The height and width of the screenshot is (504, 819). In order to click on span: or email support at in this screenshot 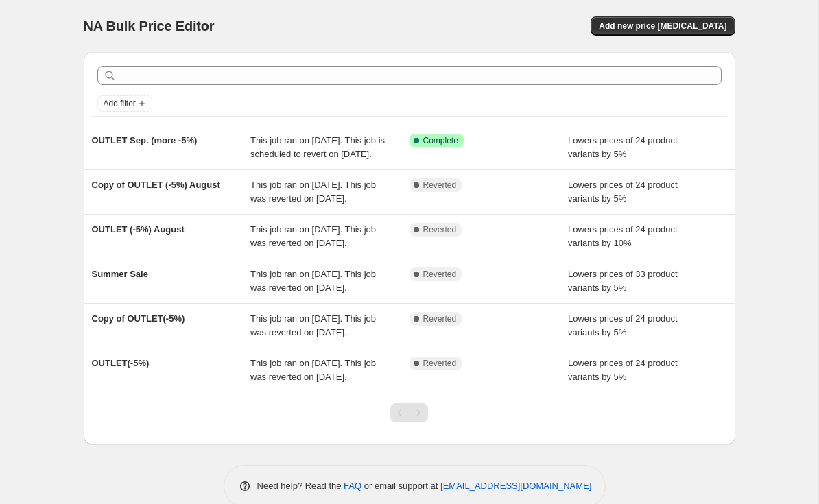, I will do `click(400, 486)`.